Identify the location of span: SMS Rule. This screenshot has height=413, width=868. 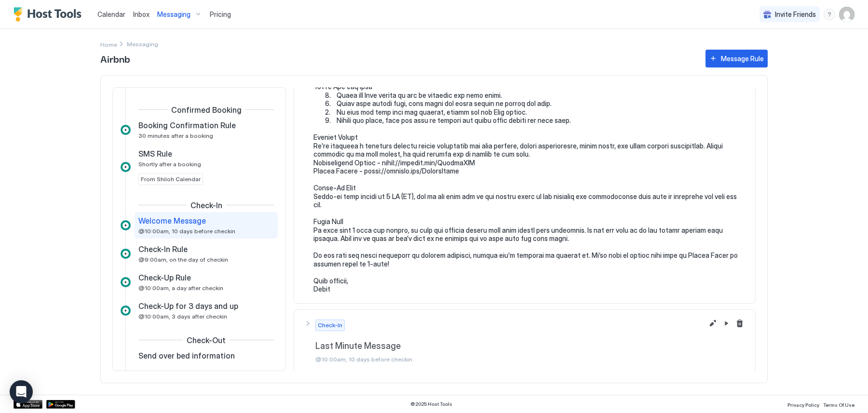
(155, 154).